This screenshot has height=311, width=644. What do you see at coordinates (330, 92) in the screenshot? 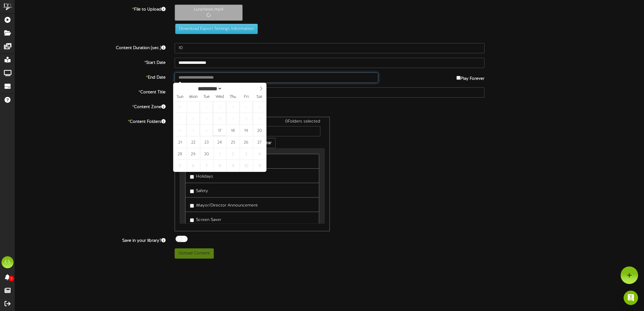
I see `input: Title of this Content` at bounding box center [330, 92].